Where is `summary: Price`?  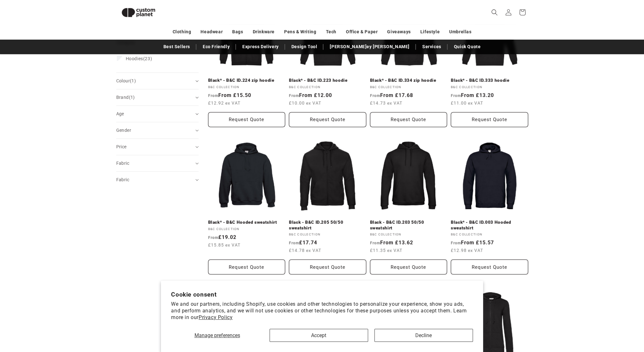
summary: Price is located at coordinates (157, 147).